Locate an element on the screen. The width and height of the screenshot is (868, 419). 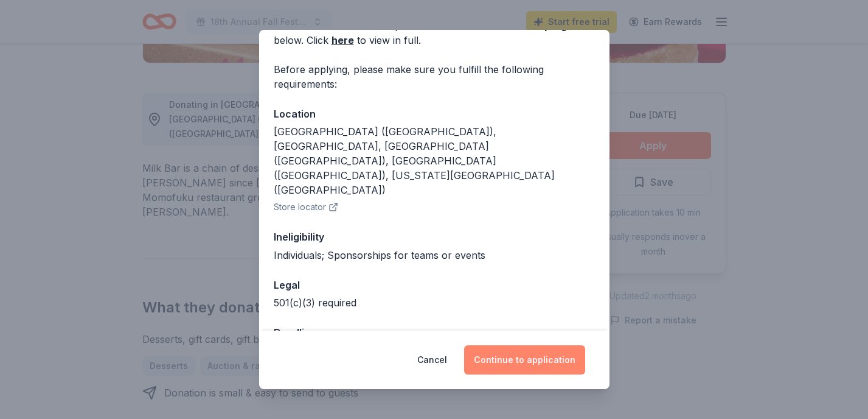
div: Individuals; Sponsorships for teams or events is located at coordinates (435, 255).